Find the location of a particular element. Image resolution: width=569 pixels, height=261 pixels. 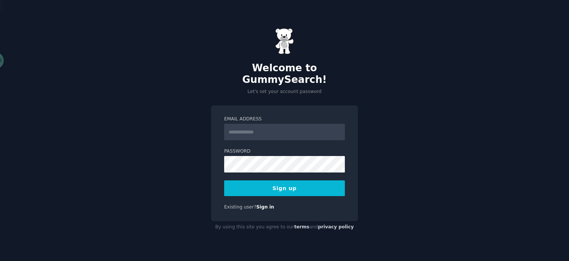

label: Email Address is located at coordinates (285, 119).